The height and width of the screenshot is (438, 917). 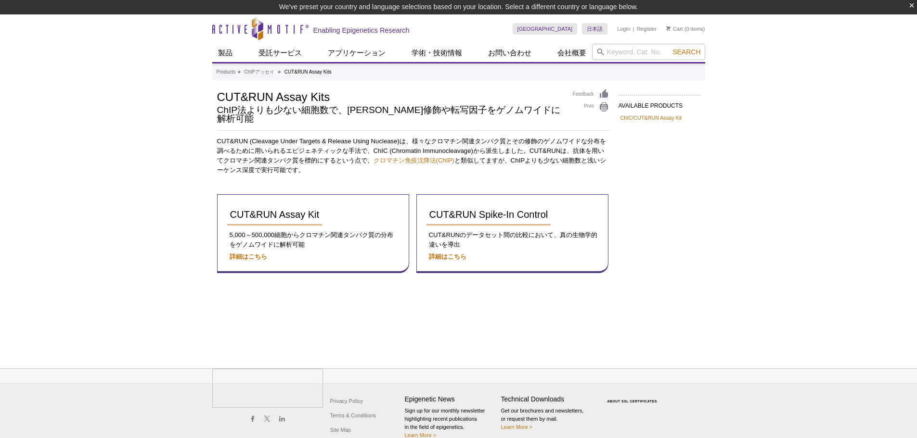 What do you see at coordinates (353, 416) in the screenshot?
I see `a: Terms & Conditions` at bounding box center [353, 416].